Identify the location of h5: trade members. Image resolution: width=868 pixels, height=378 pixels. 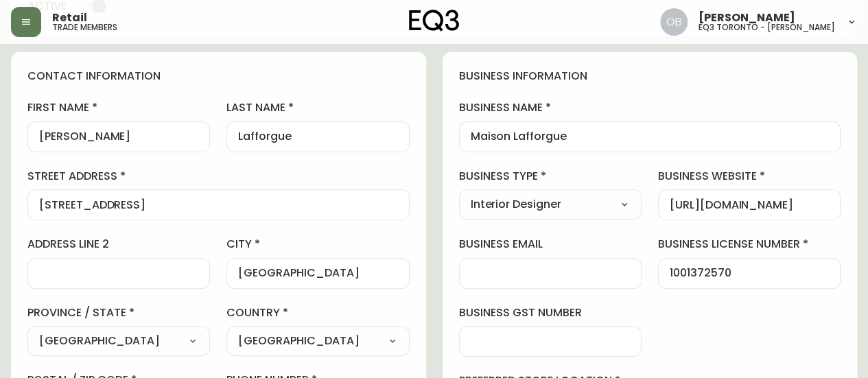
(84, 27).